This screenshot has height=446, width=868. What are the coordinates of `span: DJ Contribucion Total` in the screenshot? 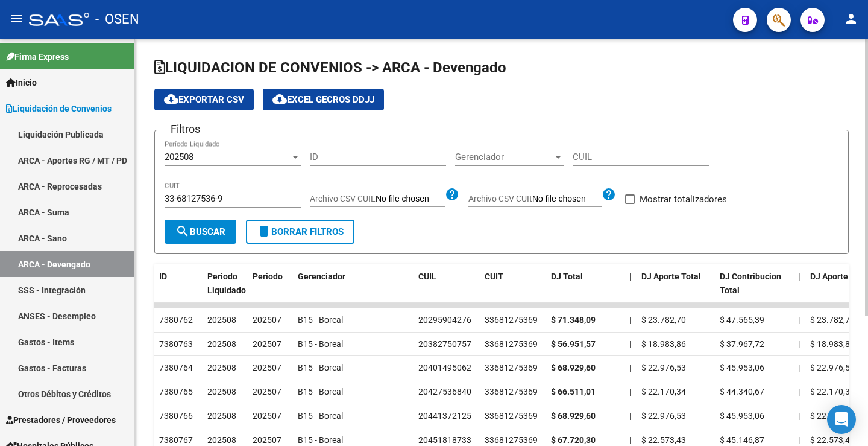 It's located at (751, 283).